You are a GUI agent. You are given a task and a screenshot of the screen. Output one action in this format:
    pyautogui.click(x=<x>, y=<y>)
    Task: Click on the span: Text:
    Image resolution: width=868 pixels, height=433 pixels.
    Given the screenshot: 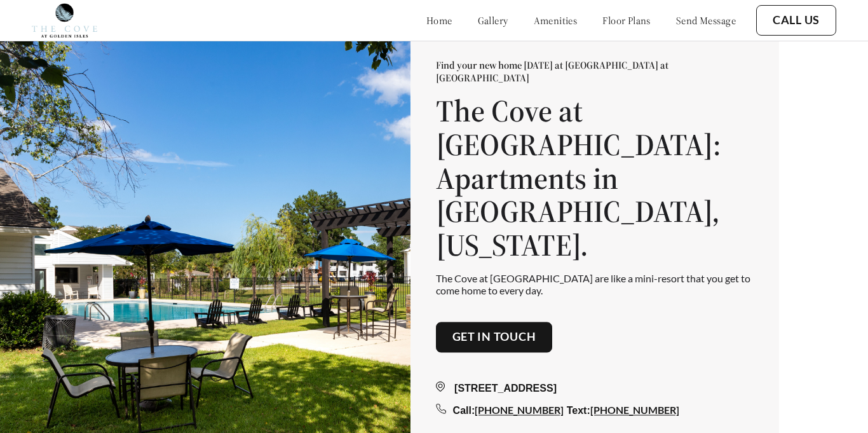 What is the action you would take?
    pyautogui.click(x=579, y=410)
    